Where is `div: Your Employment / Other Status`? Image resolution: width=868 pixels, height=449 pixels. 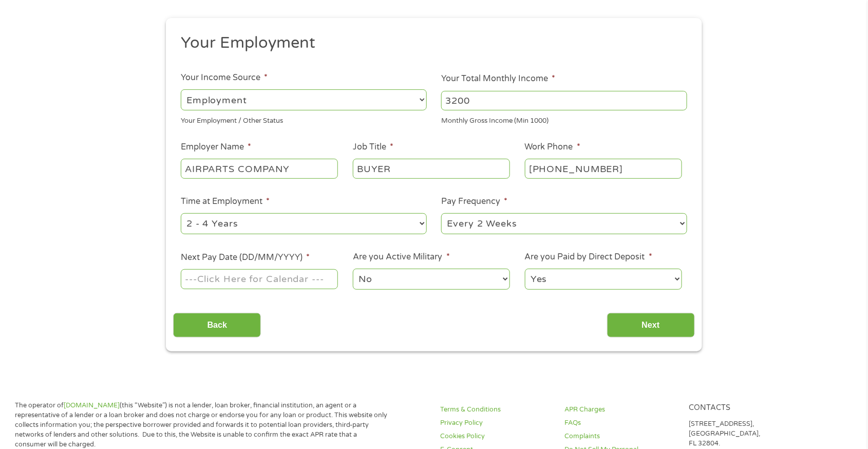
div: Your Employment / Other Status is located at coordinates (303, 119).